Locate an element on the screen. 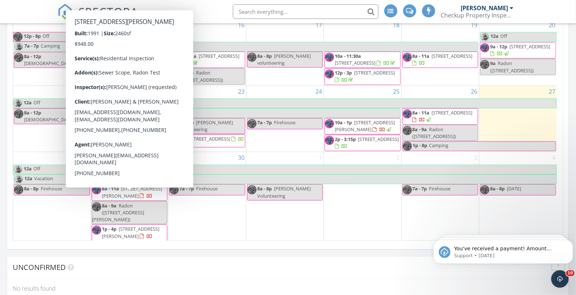 This screenshot has height=295, width=576. img: Profile image for Support is located at coordinates (14, 28).